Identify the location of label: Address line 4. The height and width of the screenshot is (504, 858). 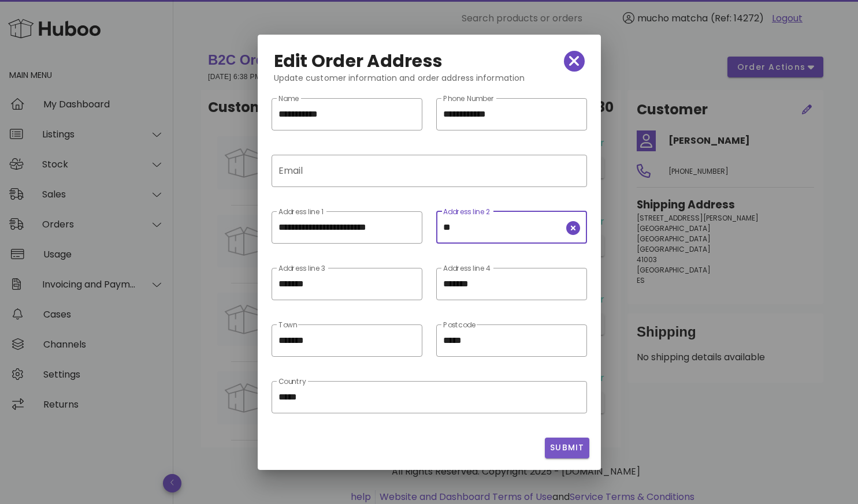
(467, 269).